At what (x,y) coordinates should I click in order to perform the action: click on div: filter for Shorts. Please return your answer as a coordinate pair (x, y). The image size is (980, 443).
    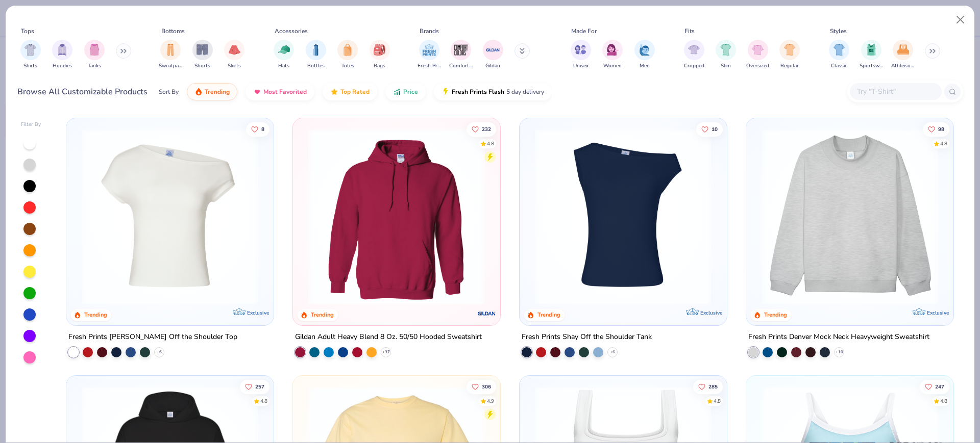
    Looking at the image, I should click on (203, 54).